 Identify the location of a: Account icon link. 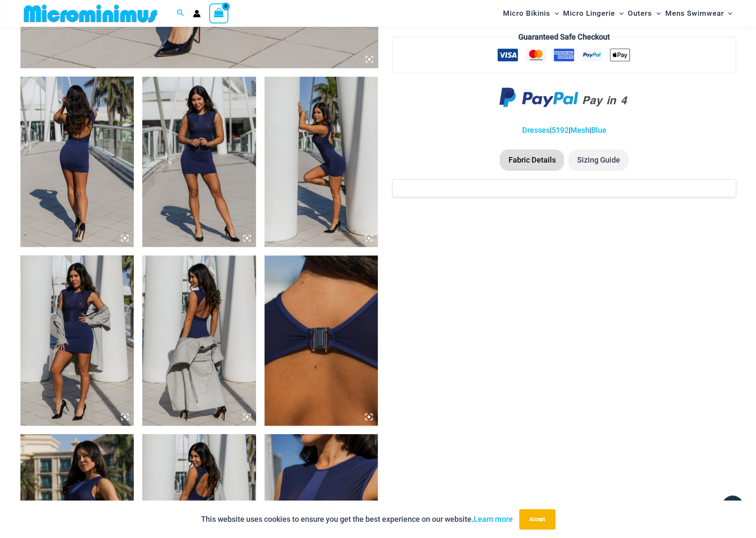
(197, 14).